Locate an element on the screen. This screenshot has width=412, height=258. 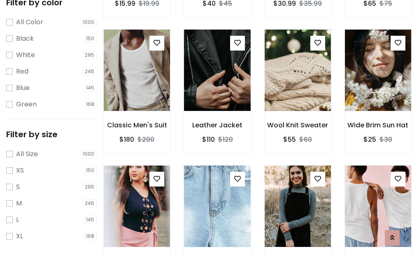
h6: $55 is located at coordinates (289, 140).